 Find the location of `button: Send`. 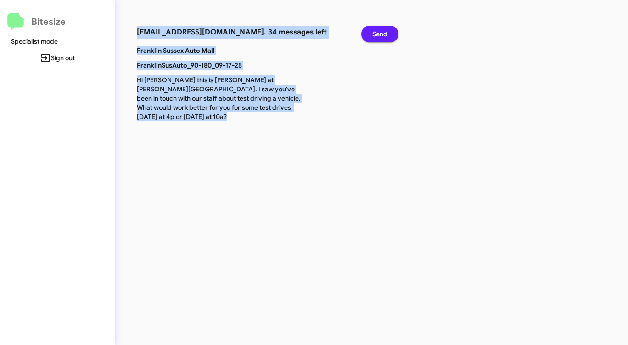

button: Send is located at coordinates (380, 34).